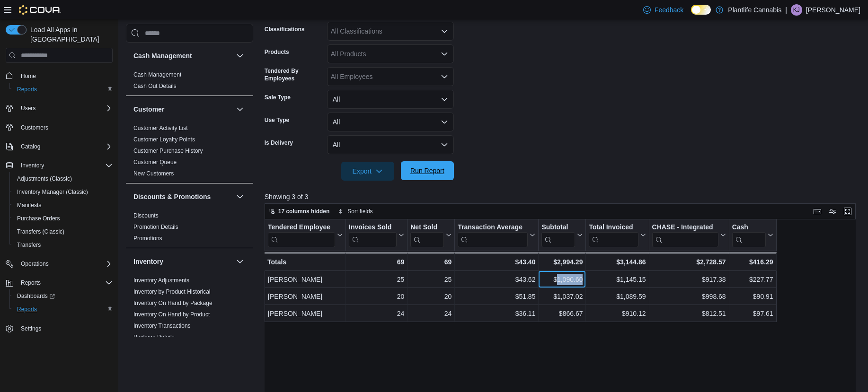  What do you see at coordinates (53, 192) in the screenshot?
I see `a: Inventory Manager (Classic)` at bounding box center [53, 192].